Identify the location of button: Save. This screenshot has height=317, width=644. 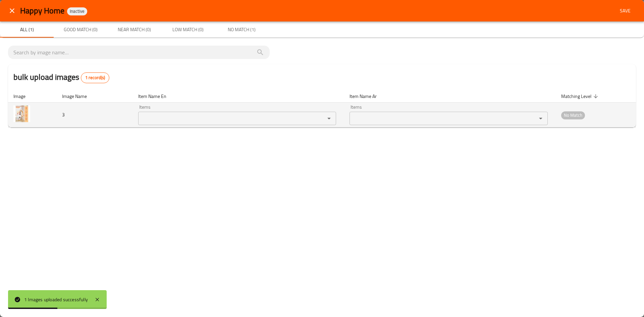
(625, 11).